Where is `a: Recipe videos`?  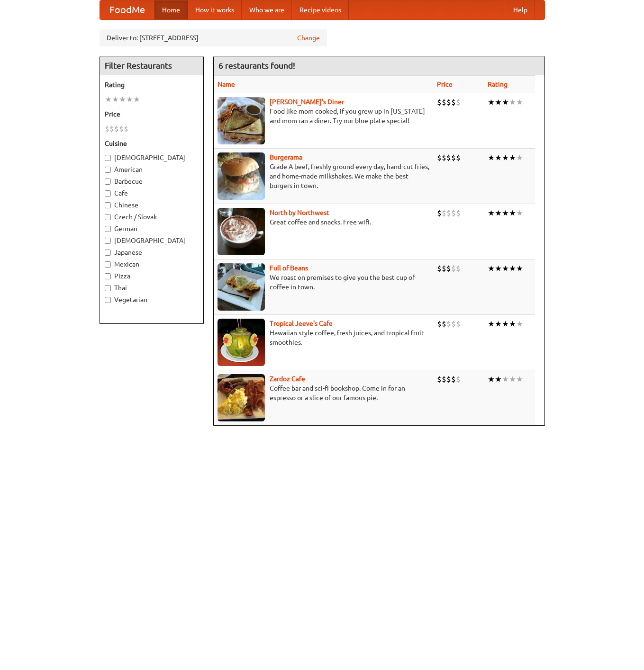 a: Recipe videos is located at coordinates (320, 10).